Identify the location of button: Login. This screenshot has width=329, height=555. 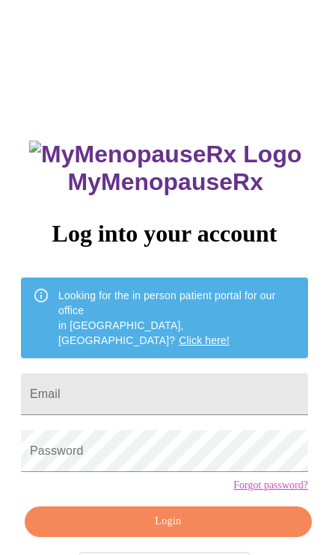
(168, 522).